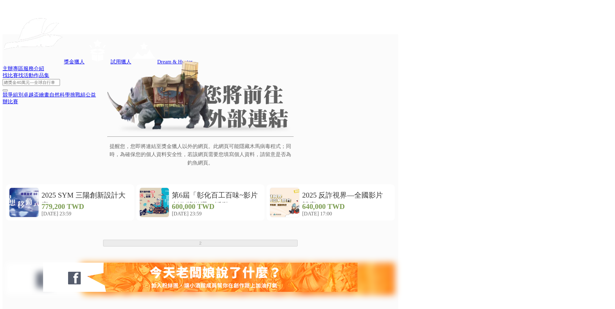 This screenshot has width=615, height=309. I want to click on button: 2, so click(200, 243).